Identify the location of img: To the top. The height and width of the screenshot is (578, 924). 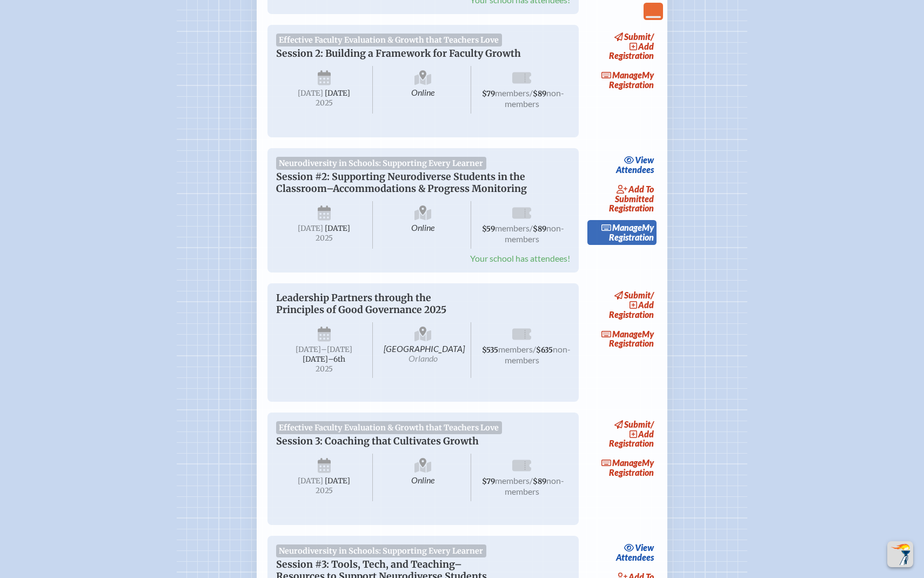
(900, 554).